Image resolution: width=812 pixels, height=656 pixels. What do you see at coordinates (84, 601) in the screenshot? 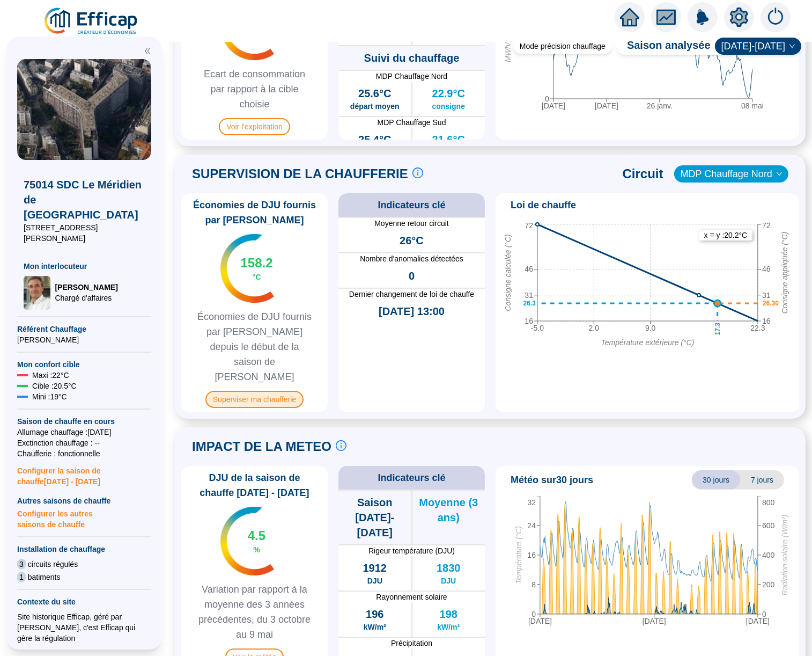
I see `span: Contexte du site` at bounding box center [84, 601].